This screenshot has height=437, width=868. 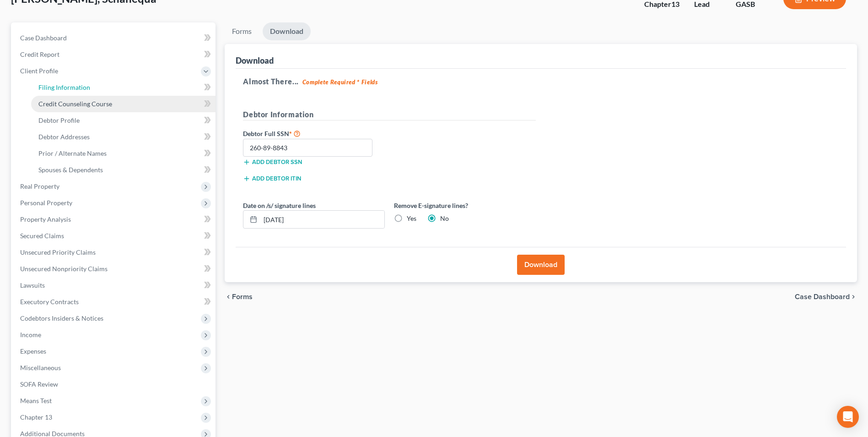 What do you see at coordinates (541, 265) in the screenshot?
I see `button: Download` at bounding box center [541, 265].